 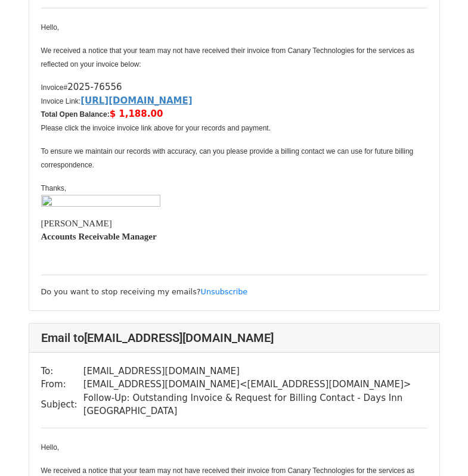 What do you see at coordinates (62, 384) in the screenshot?
I see `td: From:` at bounding box center [62, 384].